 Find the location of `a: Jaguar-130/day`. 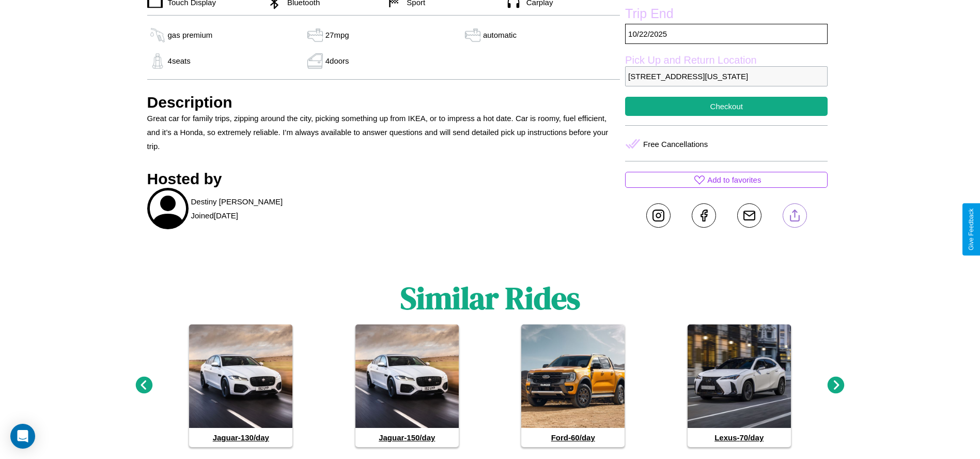

a: Jaguar-130/day is located at coordinates (241, 385).